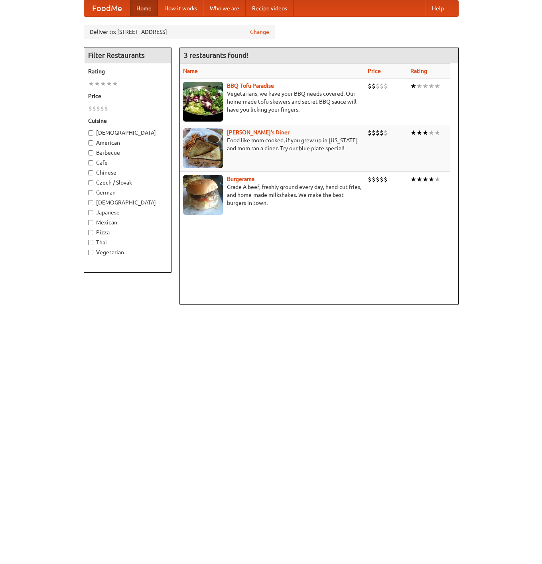 Image resolution: width=542 pixels, height=564 pixels. Describe the element at coordinates (203, 195) in the screenshot. I see `img: burgerama.jpg` at that location.